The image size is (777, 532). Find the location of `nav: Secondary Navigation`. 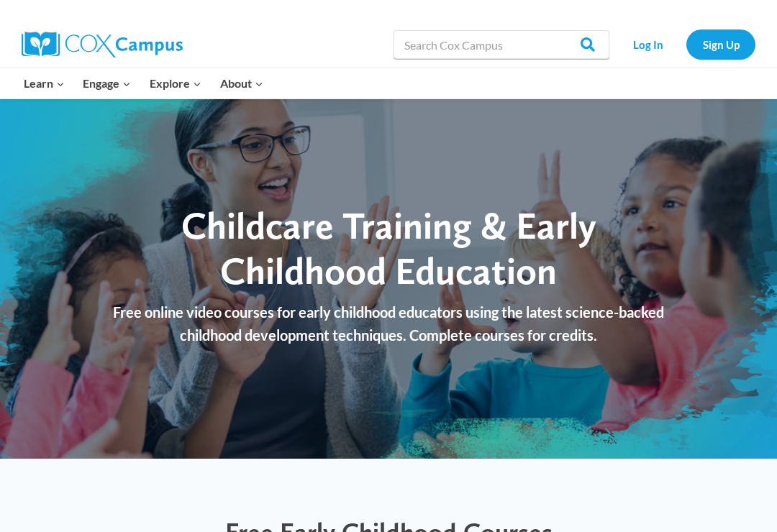

nav: Secondary Navigation is located at coordinates (685, 44).